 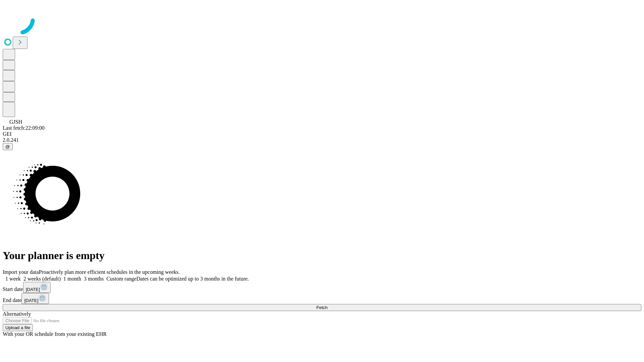 What do you see at coordinates (322, 255) in the screenshot?
I see `h1: Your planner is empty` at bounding box center [322, 255].